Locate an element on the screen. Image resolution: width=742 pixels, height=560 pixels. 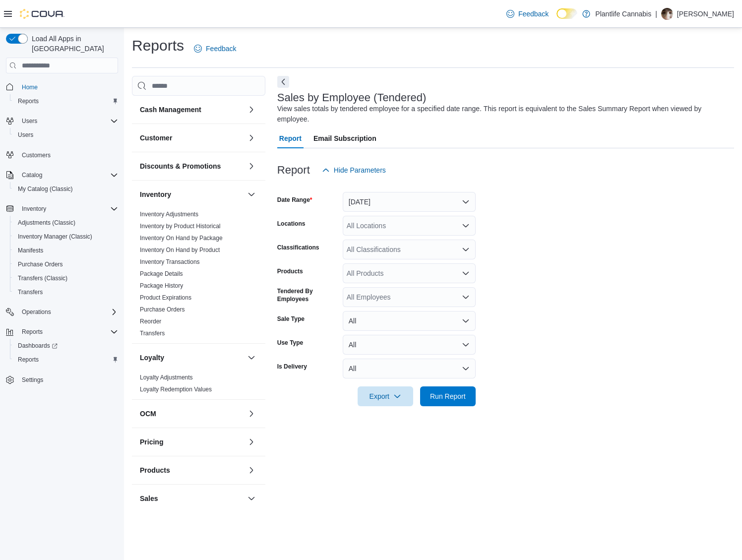
span: Hide Parameters is located at coordinates (359, 170).